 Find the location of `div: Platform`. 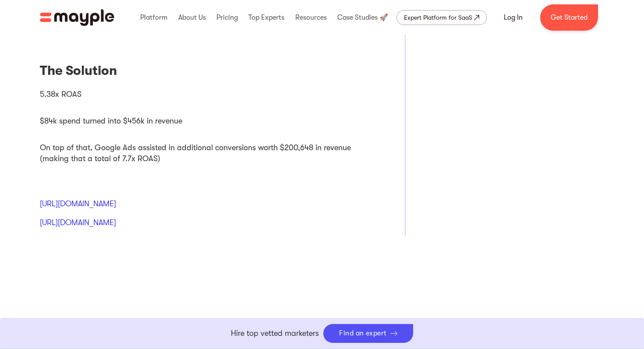

div: Platform is located at coordinates (154, 17).